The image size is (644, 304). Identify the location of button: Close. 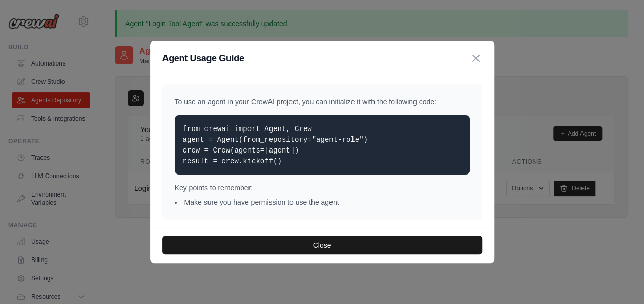
(322, 245).